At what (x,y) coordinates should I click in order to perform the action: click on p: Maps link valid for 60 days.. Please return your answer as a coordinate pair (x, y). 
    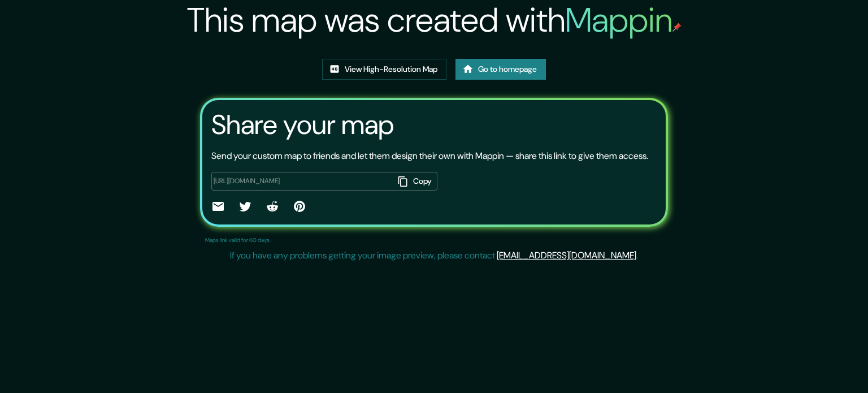
    Looking at the image, I should click on (238, 240).